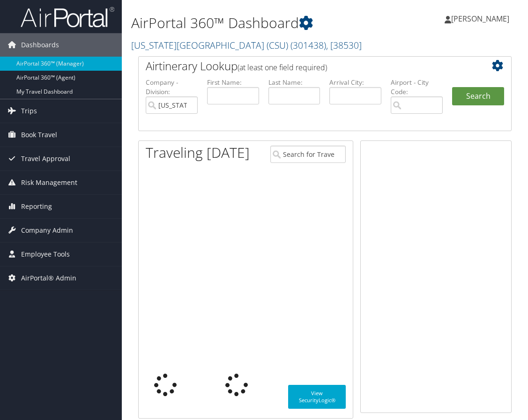  Describe the element at coordinates (282, 67) in the screenshot. I see `span: (at least one field required)` at that location.